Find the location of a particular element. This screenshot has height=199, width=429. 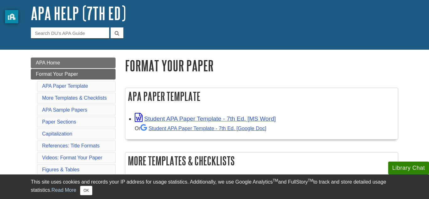

h2: More Templates & Checklists is located at coordinates (262, 161).